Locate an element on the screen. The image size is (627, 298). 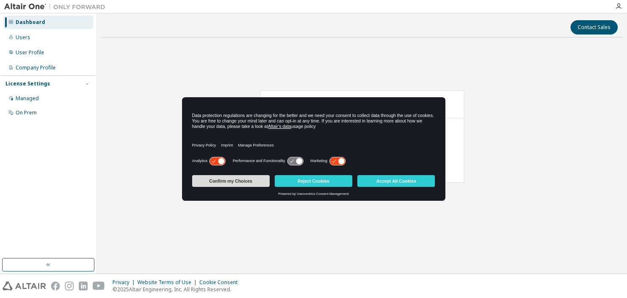
img: instagram.svg is located at coordinates (69, 286).